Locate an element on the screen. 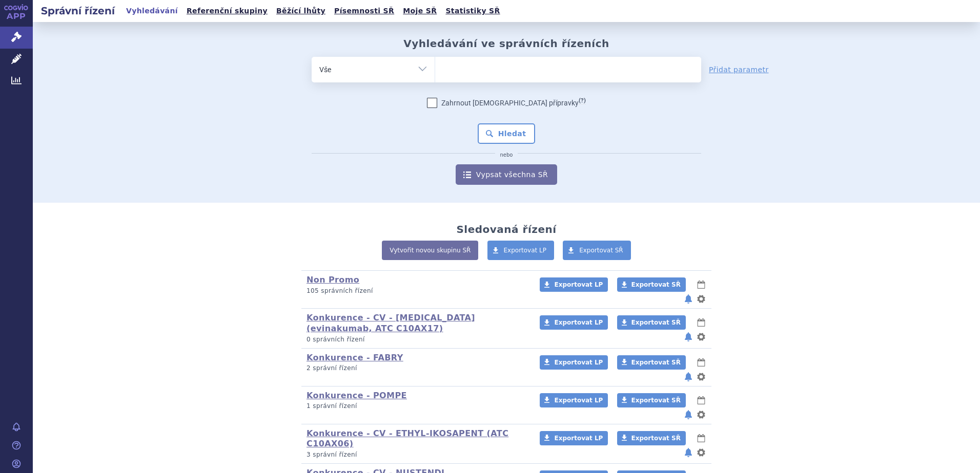  a: Konkurence - FABRY is located at coordinates (355, 358).